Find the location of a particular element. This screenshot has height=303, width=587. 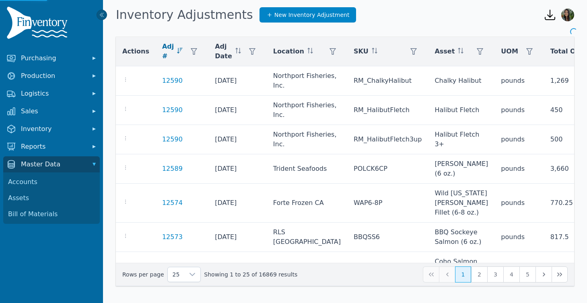

h1: Inventory Adjustments is located at coordinates (184, 15).